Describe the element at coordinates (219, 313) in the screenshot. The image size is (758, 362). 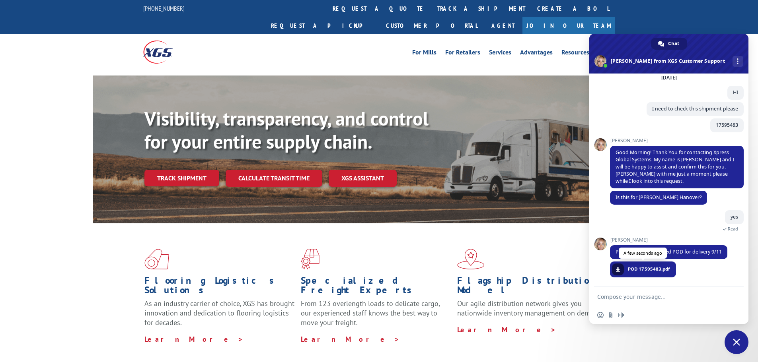
I see `span: As an industry carrier of choice, XGS has brought innovation and dedication to flooring logistics...` at that location.